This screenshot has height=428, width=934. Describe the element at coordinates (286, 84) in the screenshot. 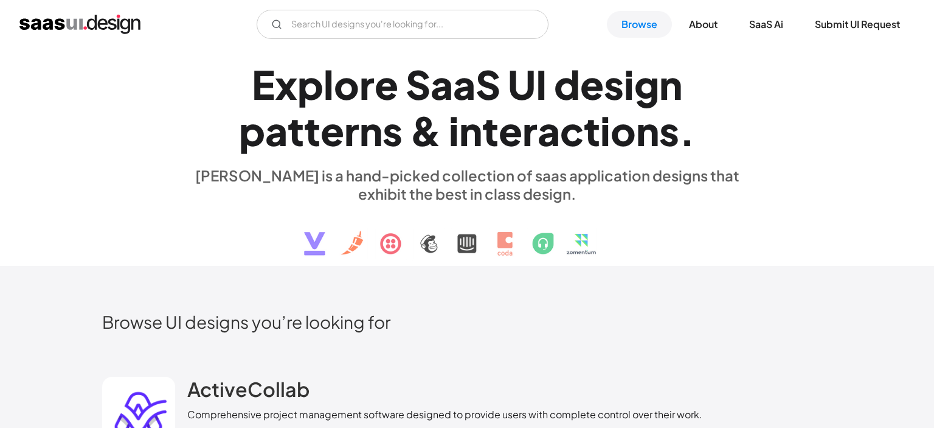

I see `div: x` at that location.